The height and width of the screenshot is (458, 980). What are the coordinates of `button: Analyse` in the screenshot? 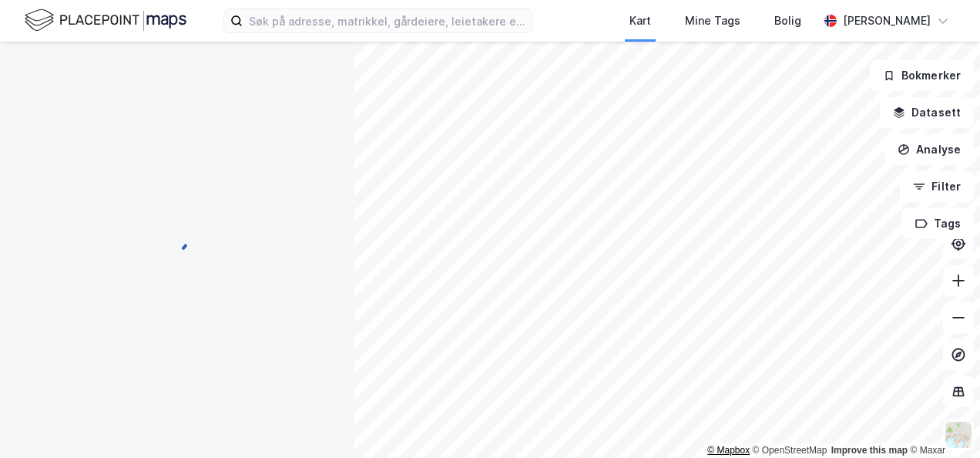 It's located at (929, 149).